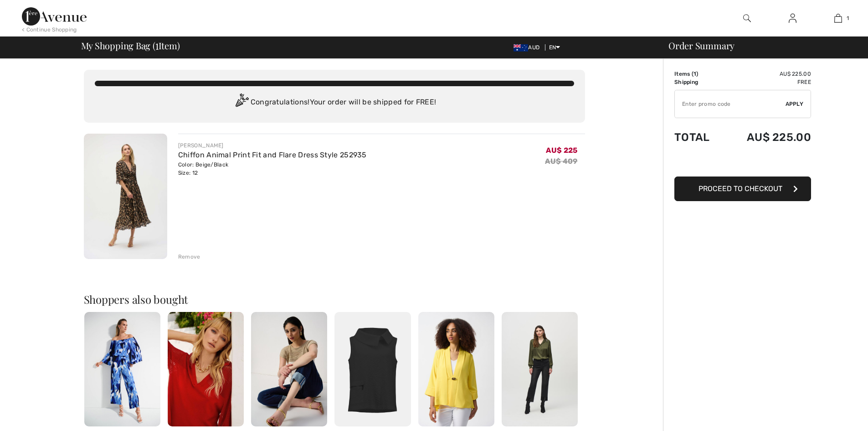 This screenshot has height=431, width=868. Describe the element at coordinates (562, 150) in the screenshot. I see `span: AU$ 225` at that location.